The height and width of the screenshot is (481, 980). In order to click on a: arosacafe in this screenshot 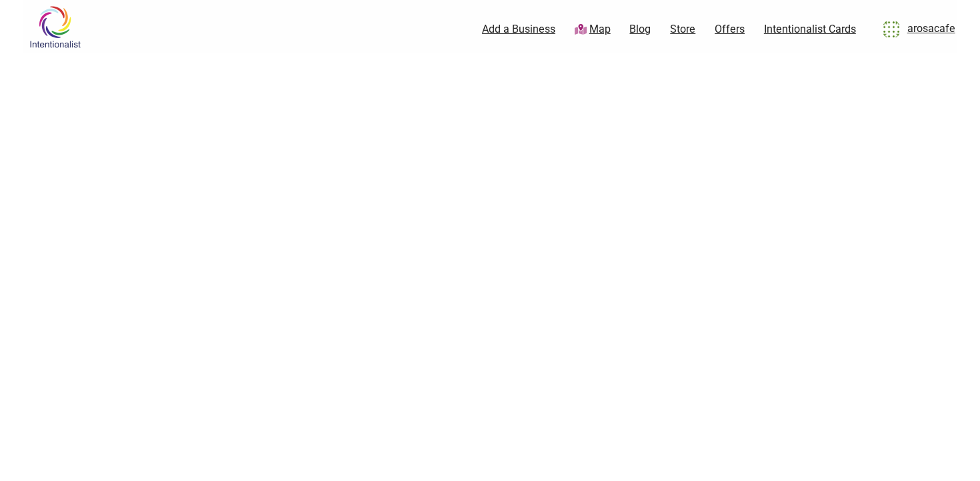, I will do `click(915, 29)`.